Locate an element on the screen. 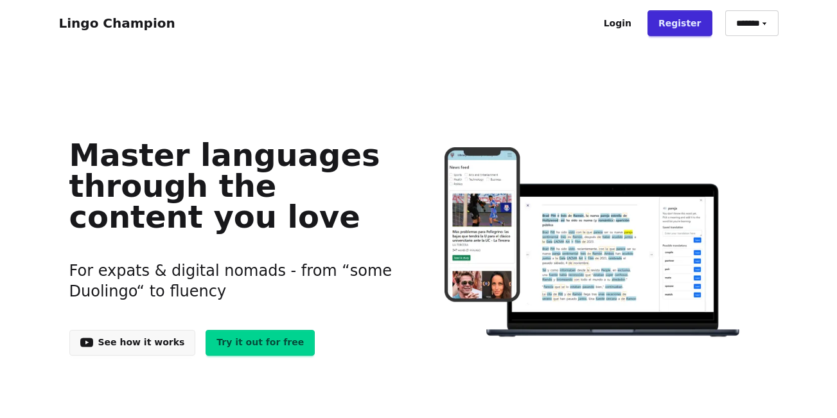 The image size is (837, 418). img: Learn languages online is located at coordinates (593, 243).